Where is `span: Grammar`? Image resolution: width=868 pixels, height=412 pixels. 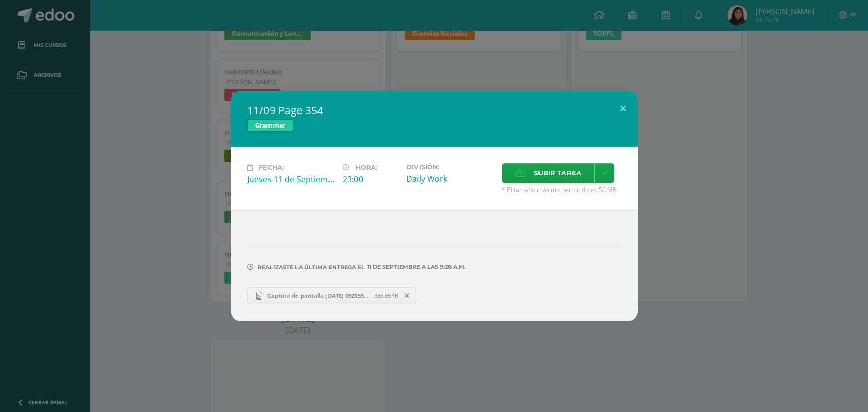
span: Grammar is located at coordinates (270, 126).